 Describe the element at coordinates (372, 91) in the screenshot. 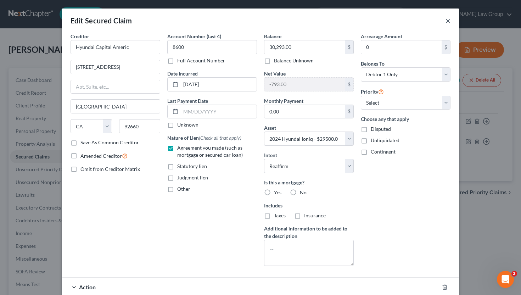

I see `label: Priority` at that location.